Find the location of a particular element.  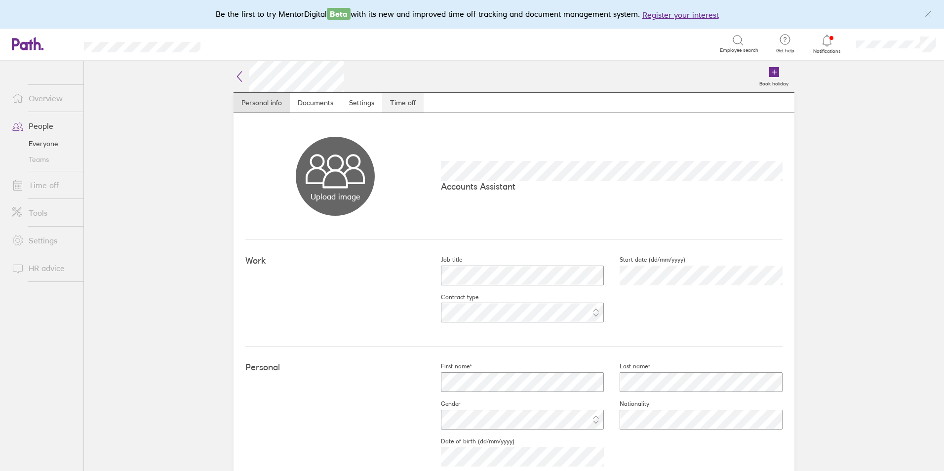

span: Notifications is located at coordinates (827, 51).